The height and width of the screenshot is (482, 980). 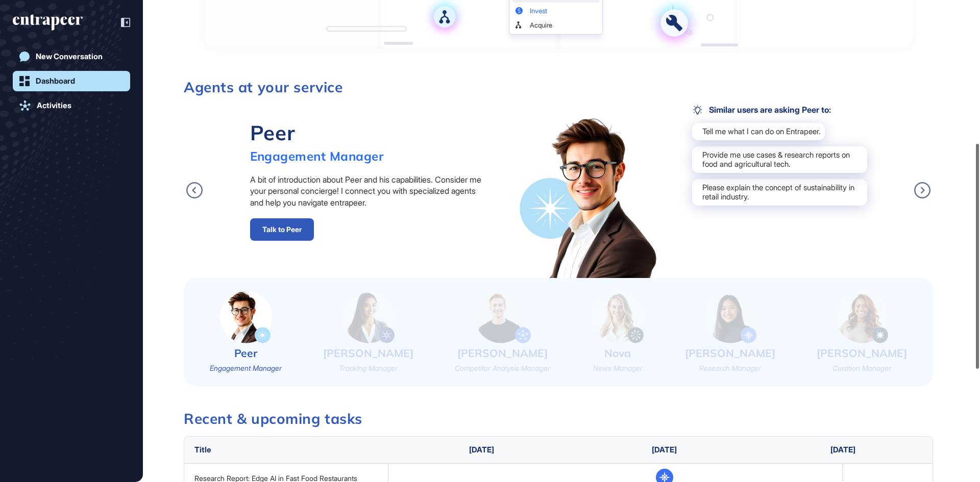 I want to click on div: Tell me what I can do on Entrapeer., so click(x=759, y=132).